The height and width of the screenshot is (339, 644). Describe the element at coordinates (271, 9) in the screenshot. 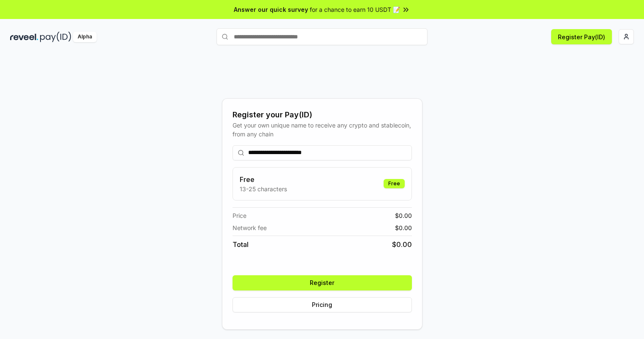

I see `span: Answer our quick survey` at that location.